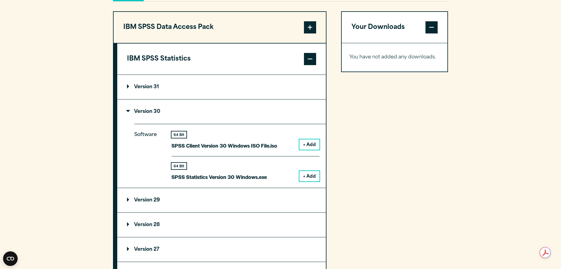 The width and height of the screenshot is (561, 269). I want to click on p: Version 27, so click(143, 250).